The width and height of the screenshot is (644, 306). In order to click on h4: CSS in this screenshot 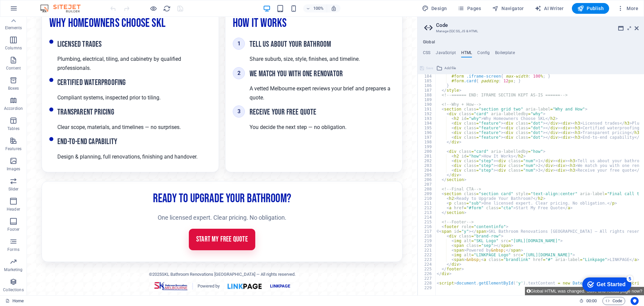, I will do `click(427, 54)`.